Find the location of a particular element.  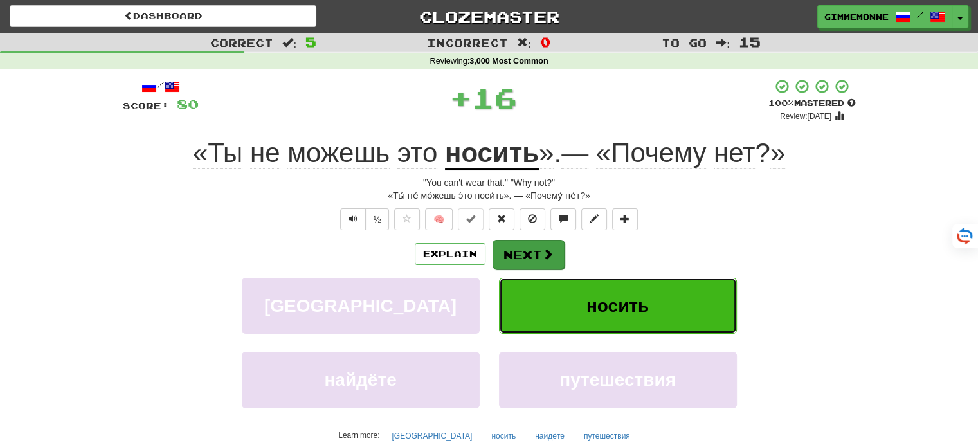

span: путешествия is located at coordinates (617, 380).